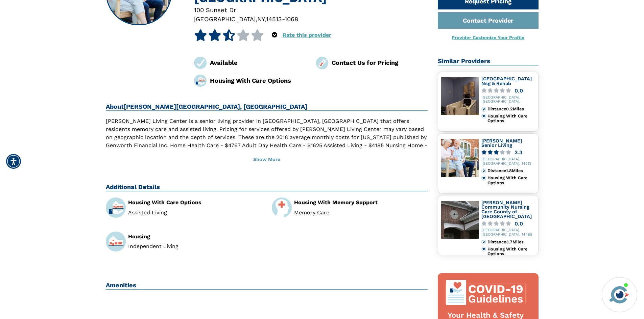 This screenshot has height=319, width=644. Describe the element at coordinates (267, 160) in the screenshot. I see `button: Show More` at that location.